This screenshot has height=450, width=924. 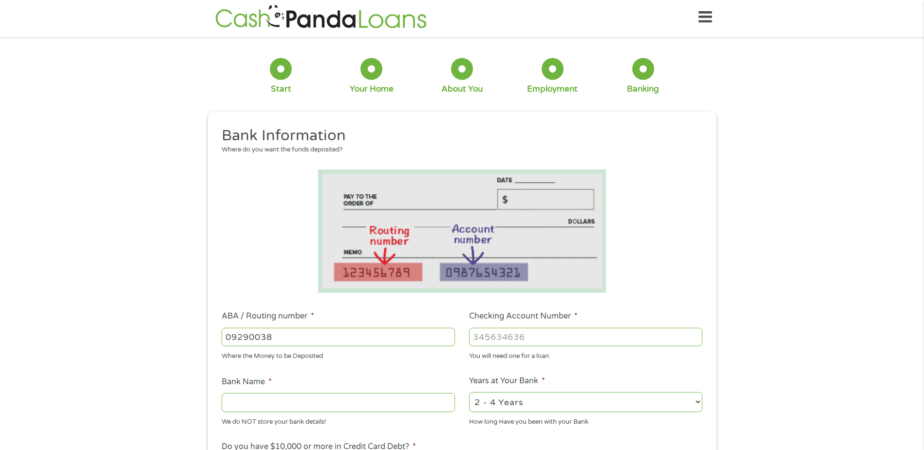 I want to click on div: Employment, so click(x=552, y=89).